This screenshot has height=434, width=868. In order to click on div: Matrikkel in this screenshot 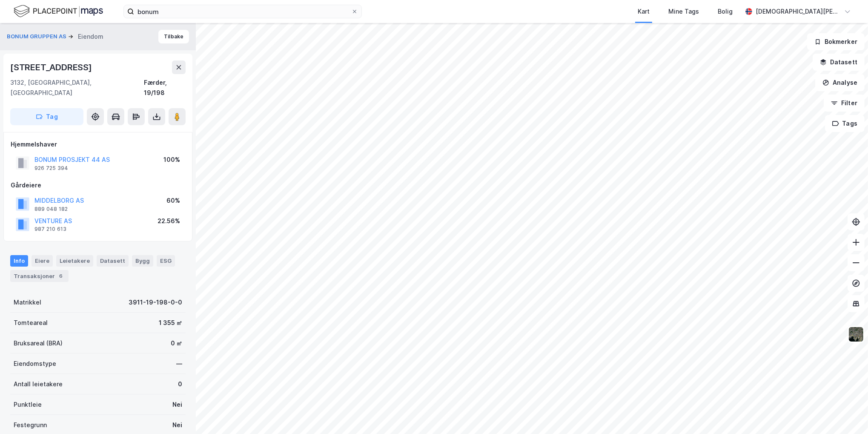, I will do `click(27, 302)`.